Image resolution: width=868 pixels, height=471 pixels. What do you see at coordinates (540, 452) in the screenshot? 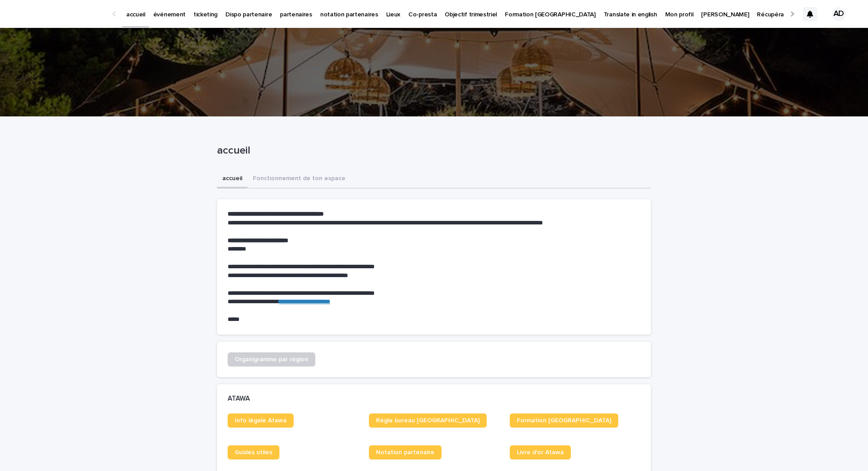
I see `a: Livre d'or Atawa` at bounding box center [540, 452].